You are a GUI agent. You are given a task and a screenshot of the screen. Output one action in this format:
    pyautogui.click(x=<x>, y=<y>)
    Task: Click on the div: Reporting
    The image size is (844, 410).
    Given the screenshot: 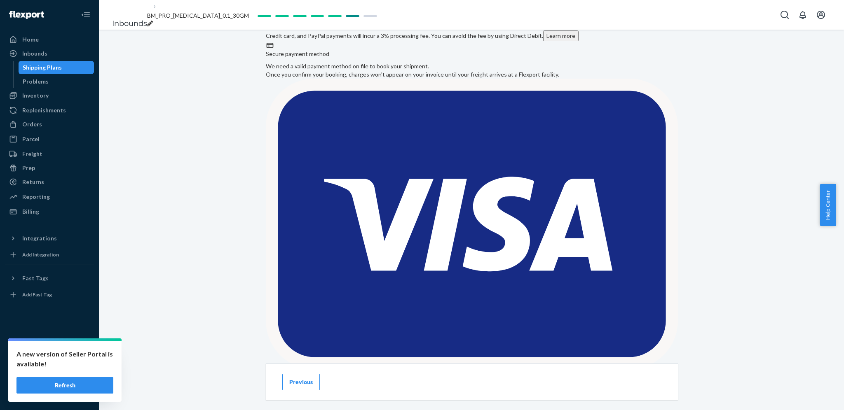 What is the action you would take?
    pyautogui.click(x=36, y=197)
    